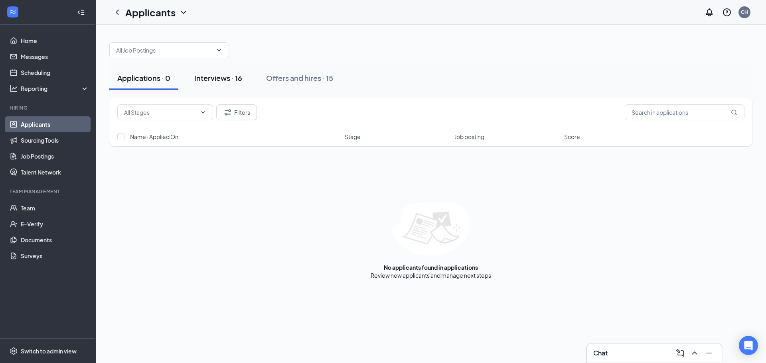 Image resolution: width=766 pixels, height=363 pixels. Describe the element at coordinates (469, 137) in the screenshot. I see `span: Job posting` at that location.